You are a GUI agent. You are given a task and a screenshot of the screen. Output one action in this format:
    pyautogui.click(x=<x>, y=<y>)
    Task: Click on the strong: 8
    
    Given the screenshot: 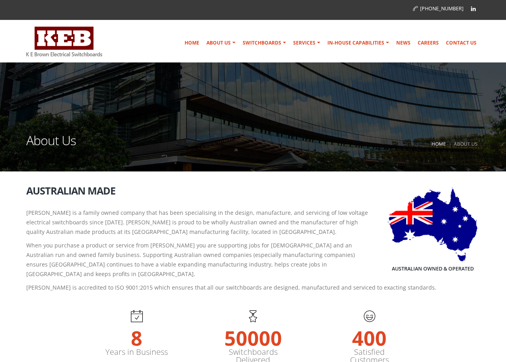 What is the action you would take?
    pyautogui.click(x=136, y=335)
    